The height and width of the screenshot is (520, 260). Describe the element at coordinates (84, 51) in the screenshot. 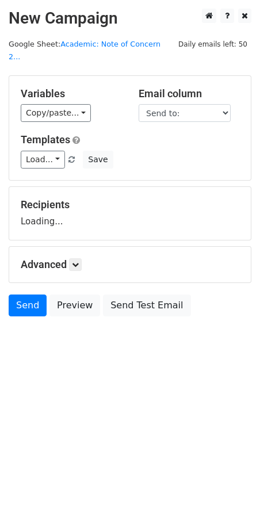

I see `a: Academic: Note of Concern 2...` at that location.